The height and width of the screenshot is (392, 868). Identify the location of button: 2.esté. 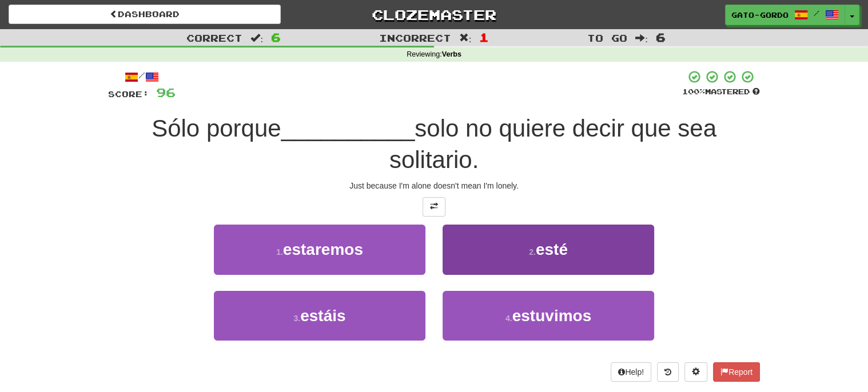
(548, 249).